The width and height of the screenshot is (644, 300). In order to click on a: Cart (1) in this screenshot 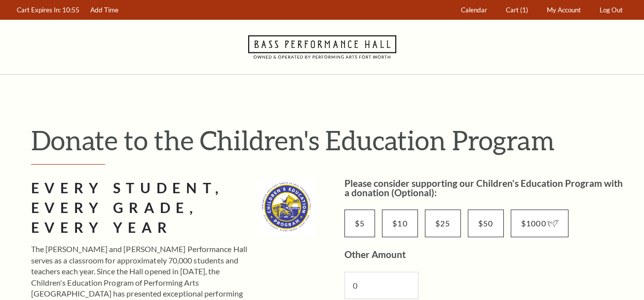, I will do `click(516, 10)`.